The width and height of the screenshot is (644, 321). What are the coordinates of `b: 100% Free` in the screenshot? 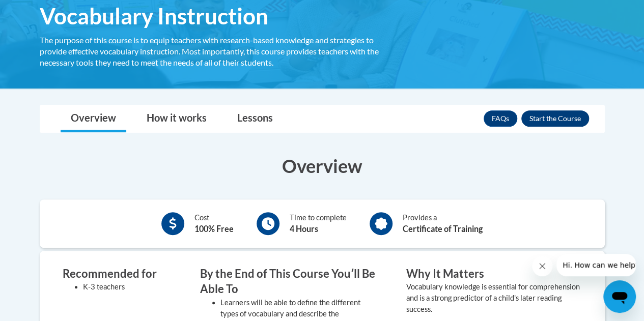 It's located at (214, 228).